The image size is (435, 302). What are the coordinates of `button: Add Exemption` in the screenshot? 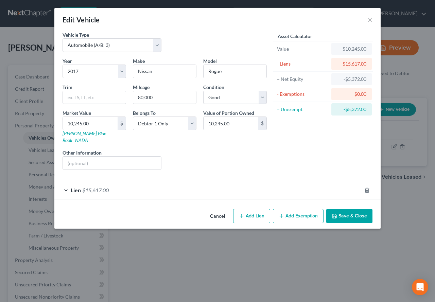 It's located at (298, 216).